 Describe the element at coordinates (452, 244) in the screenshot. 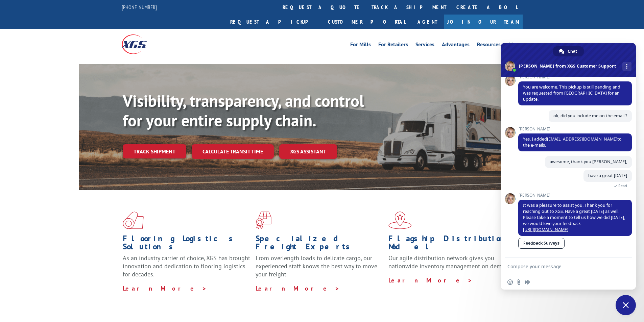

I see `h1: Flagship Distribution Model` at that location.